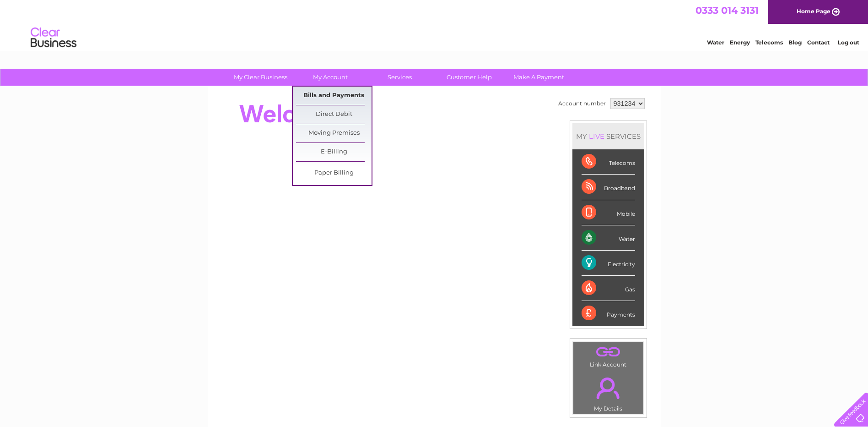 Image resolution: width=868 pixels, height=427 pixels. I want to click on a: Paper Billing, so click(334, 173).